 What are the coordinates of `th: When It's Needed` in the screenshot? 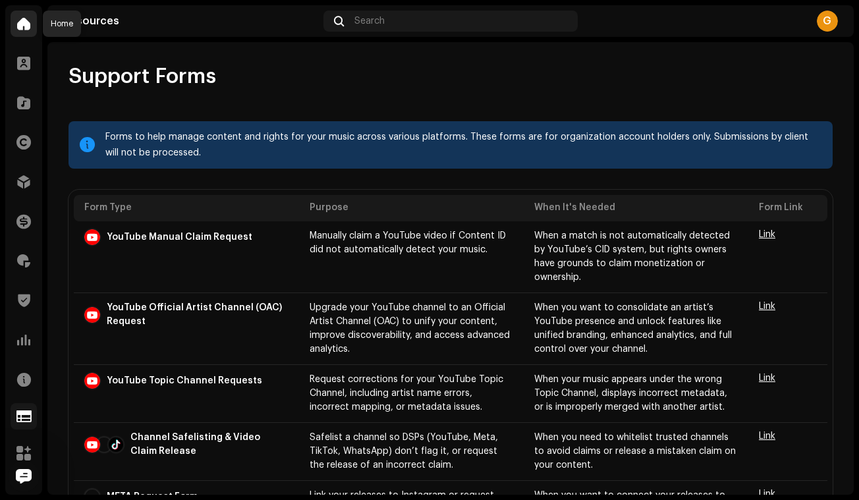 It's located at (636, 208).